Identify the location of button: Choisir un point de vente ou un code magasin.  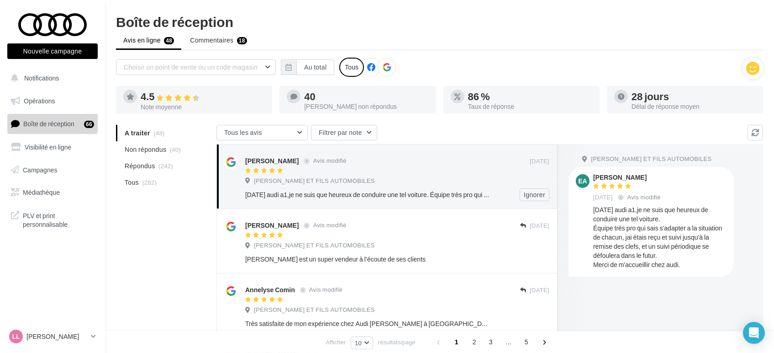
(196, 67).